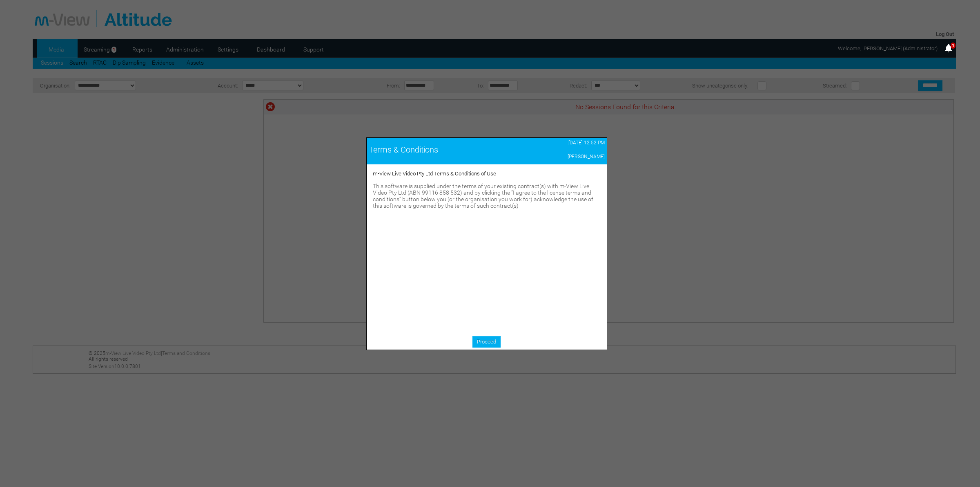 The width and height of the screenshot is (980, 487). I want to click on span: m-View Live Video Pty Ltd Terms & Conditions of Use, so click(435, 173).